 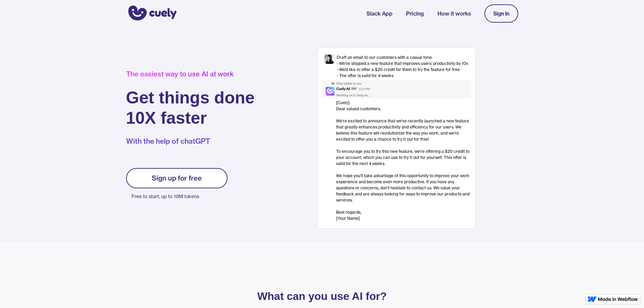 I want to click on p: With the help of chatGPT, so click(x=191, y=142).